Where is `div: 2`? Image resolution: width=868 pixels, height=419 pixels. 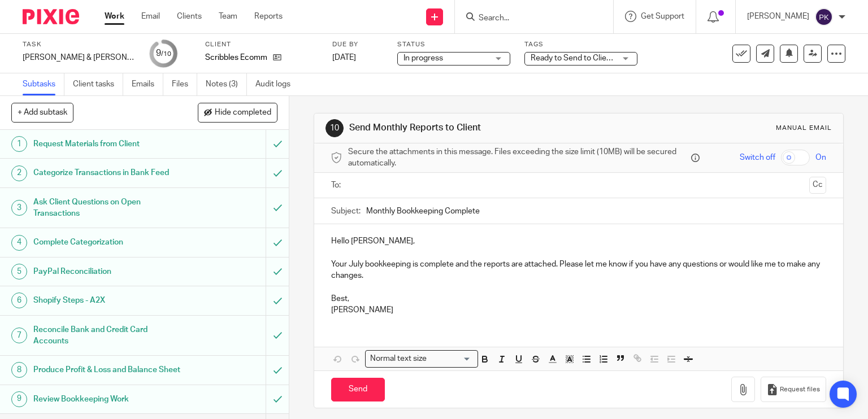
div: 2 is located at coordinates (19, 173).